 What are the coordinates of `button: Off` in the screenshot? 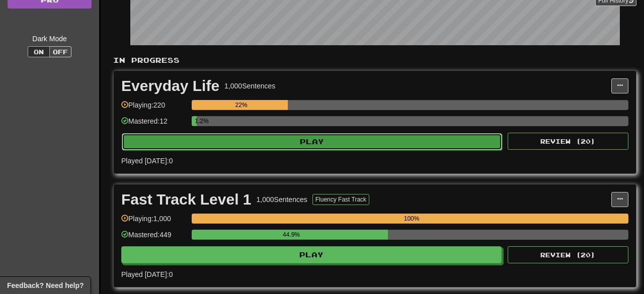 It's located at (61, 52).